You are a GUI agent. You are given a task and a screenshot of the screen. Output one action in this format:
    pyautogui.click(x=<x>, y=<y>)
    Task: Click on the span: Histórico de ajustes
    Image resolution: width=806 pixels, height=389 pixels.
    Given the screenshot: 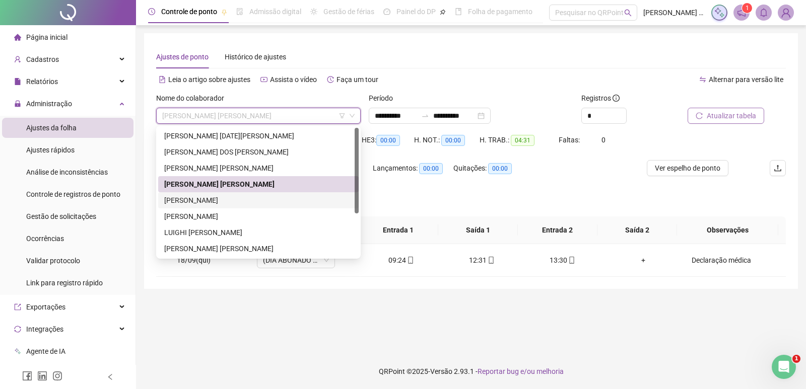 What is the action you would take?
    pyautogui.click(x=255, y=57)
    